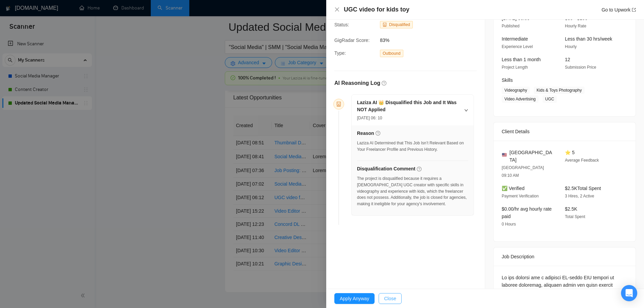 The image size is (644, 308). I want to click on span: Videography, so click(515, 90).